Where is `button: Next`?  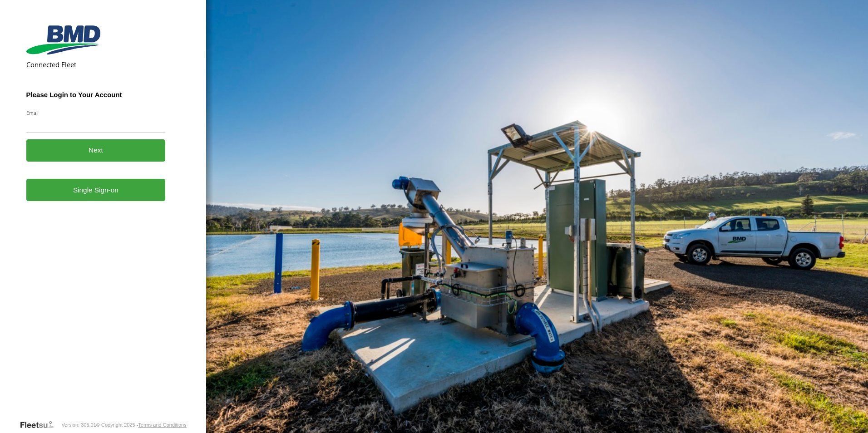
button: Next is located at coordinates (96, 150).